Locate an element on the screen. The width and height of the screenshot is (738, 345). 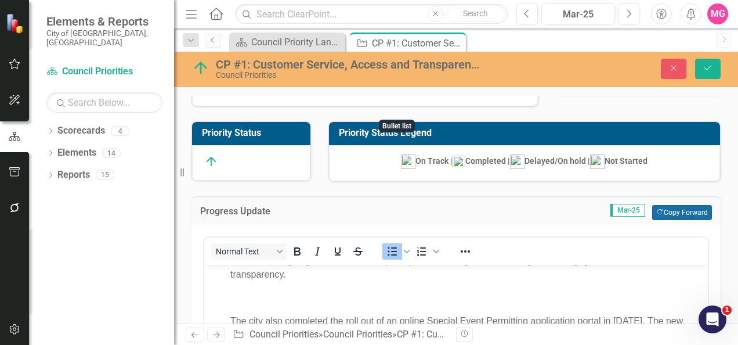
button: Italic is located at coordinates (317, 251).